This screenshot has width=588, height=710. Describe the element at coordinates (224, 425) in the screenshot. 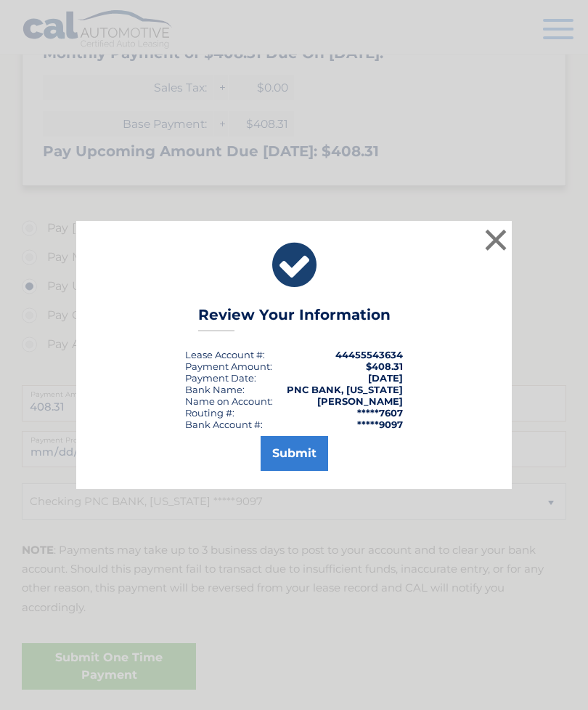

I see `div: Bank Account #:` at that location.